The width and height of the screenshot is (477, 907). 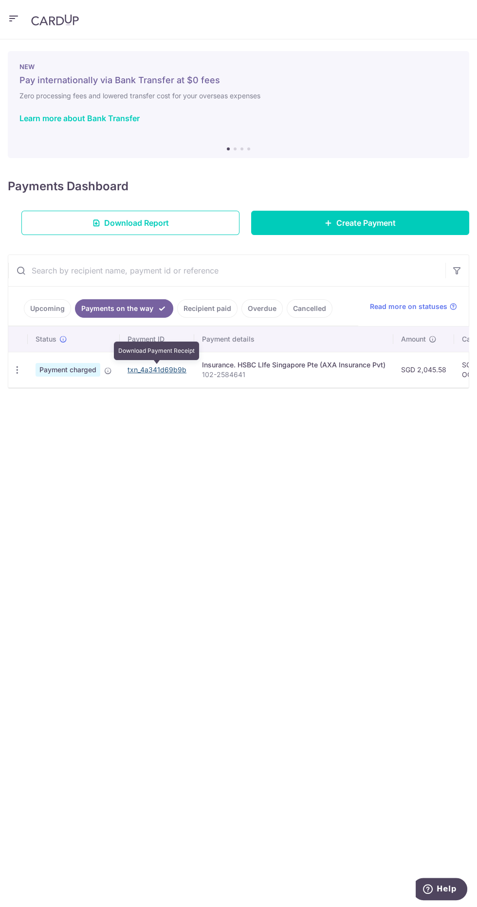 I want to click on th: Payment details, so click(x=293, y=339).